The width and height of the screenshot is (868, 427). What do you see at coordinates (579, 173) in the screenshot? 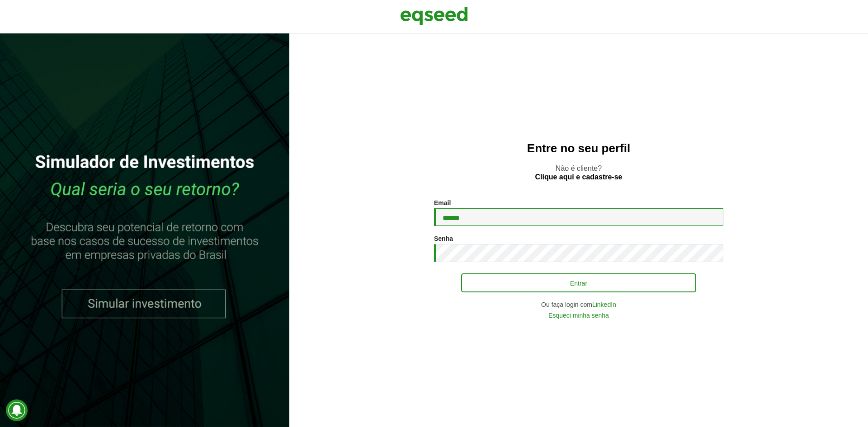
I see `p: Não é cliente?` at bounding box center [579, 173].